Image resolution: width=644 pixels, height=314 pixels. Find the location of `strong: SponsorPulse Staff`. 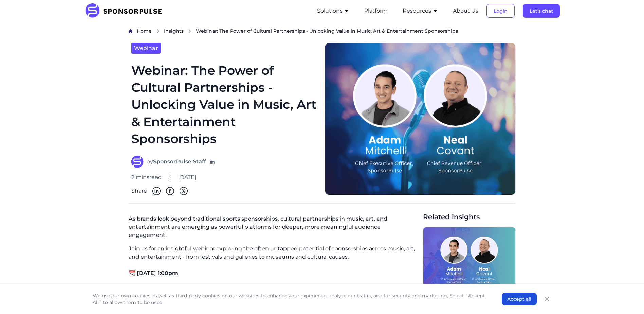

strong: SponsorPulse Staff is located at coordinates (180, 162).